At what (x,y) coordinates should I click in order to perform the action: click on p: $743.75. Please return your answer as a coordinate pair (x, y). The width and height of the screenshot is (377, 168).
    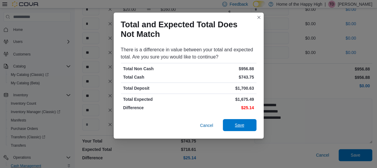
    Looking at the image, I should click on (222, 77).